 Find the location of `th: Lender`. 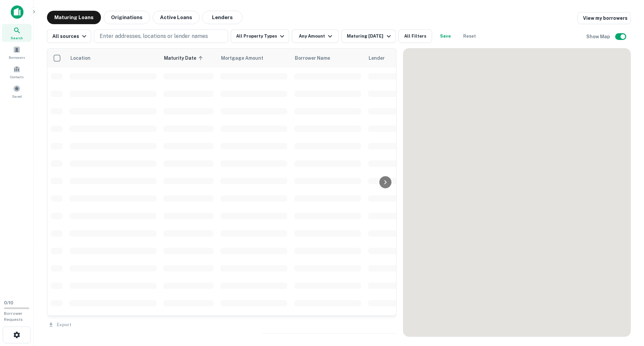

th: Lender is located at coordinates (418, 58).